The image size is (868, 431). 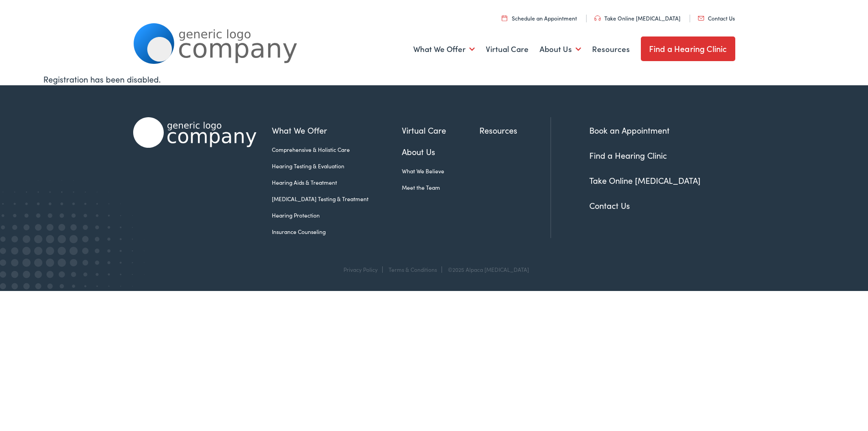 I want to click on a: Schedule an Appointment, so click(x=539, y=18).